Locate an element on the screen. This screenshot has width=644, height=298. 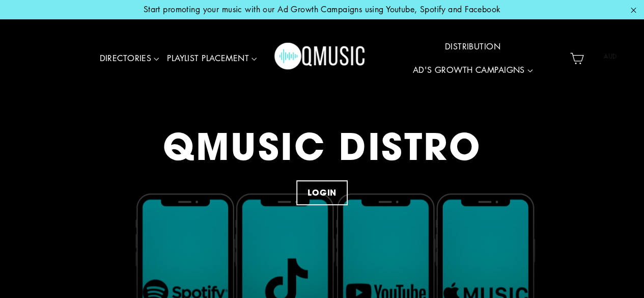
a: PLAYLIST PLACEMENT is located at coordinates (211, 59).